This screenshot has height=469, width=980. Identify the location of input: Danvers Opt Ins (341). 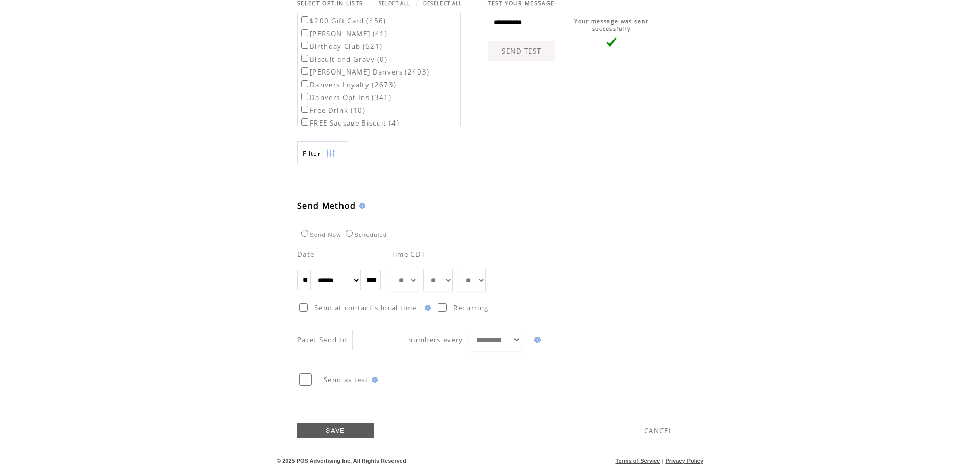
(305, 97).